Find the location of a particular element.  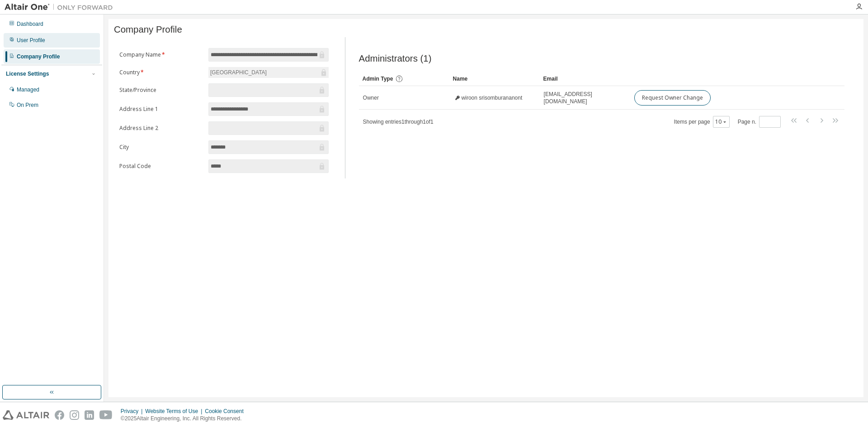

img: Altair One is located at coordinates (61, 7).